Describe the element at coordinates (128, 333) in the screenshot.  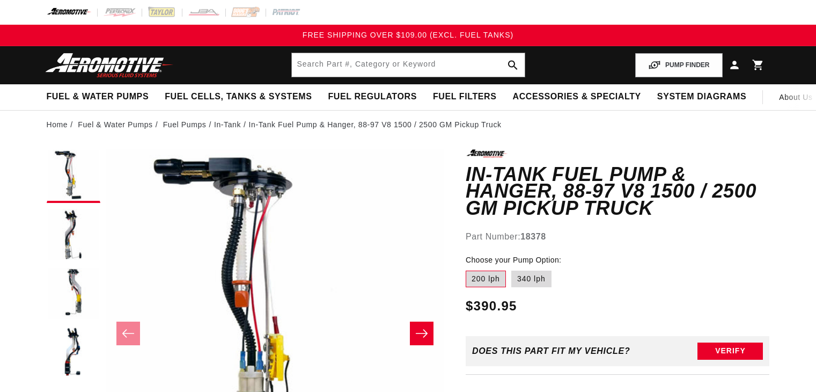
I see `button: Slide left` at that location.